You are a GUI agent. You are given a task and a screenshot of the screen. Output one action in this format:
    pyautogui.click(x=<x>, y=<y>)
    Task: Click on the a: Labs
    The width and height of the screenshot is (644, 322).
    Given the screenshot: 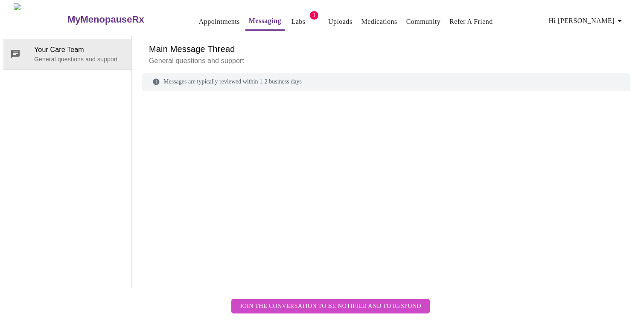 What is the action you would take?
    pyautogui.click(x=298, y=21)
    